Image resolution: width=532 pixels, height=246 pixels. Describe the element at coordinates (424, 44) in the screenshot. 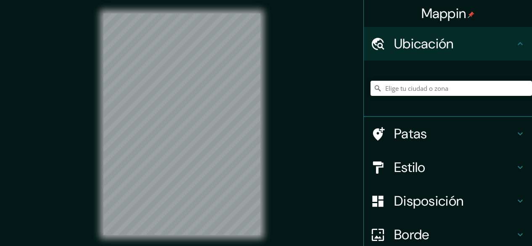

I see `font: Ubicación` at that location.